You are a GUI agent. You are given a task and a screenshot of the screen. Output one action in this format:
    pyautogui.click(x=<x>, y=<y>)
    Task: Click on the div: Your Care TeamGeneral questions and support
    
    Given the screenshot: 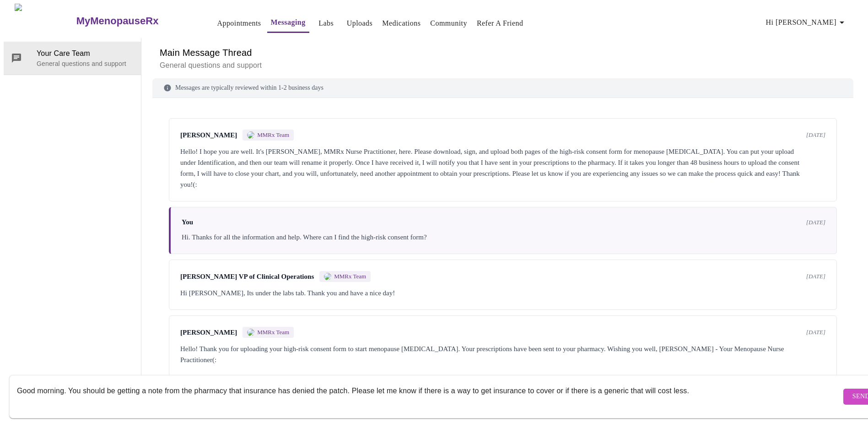 What is the action you would take?
    pyautogui.click(x=73, y=58)
    